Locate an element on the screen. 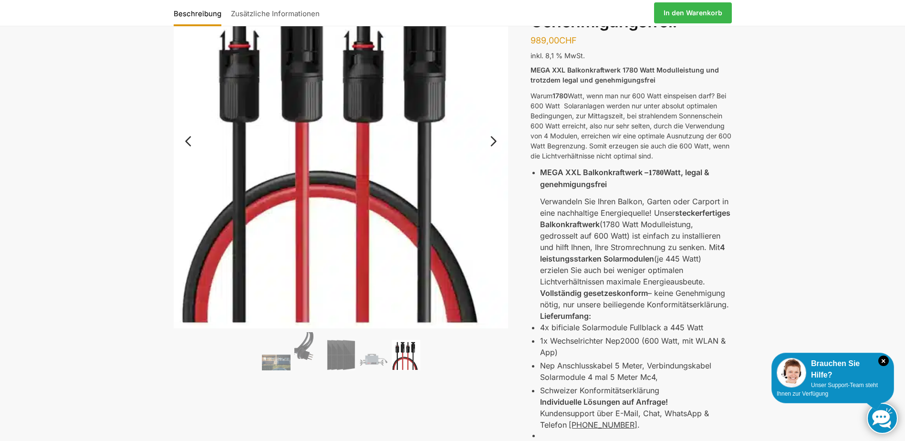 The image size is (905, 441). strong: Lieferumfang: is located at coordinates (566, 316).